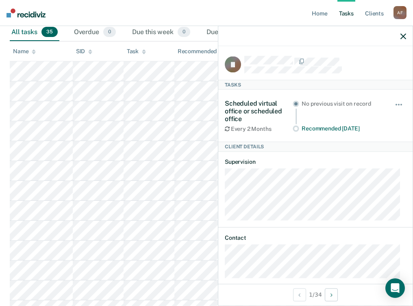  Describe the element at coordinates (201, 51) in the screenshot. I see `div: Recommended` at that location.